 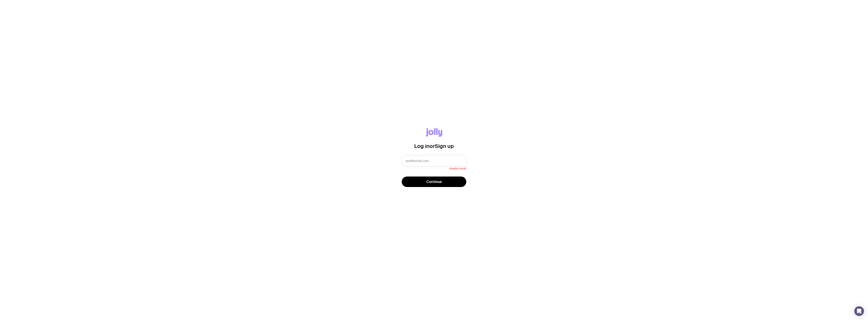 What do you see at coordinates (859, 311) in the screenshot?
I see `div: Open Intercom Messenger` at bounding box center [859, 311].